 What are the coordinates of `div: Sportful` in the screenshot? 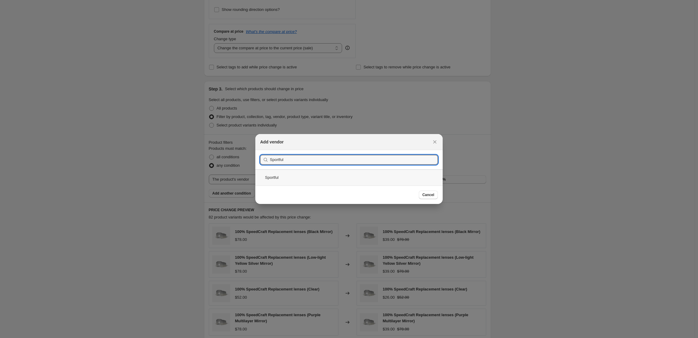 It's located at (349, 177).